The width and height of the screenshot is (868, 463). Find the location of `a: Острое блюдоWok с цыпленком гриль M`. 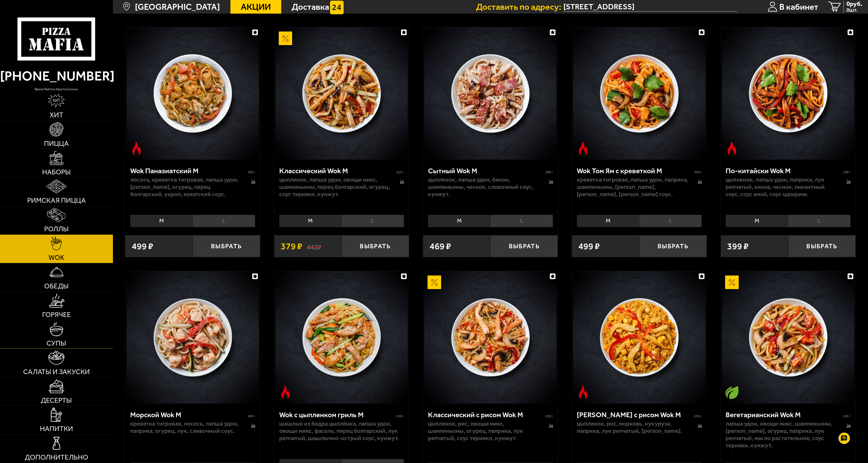

a: Острое блюдоWok с цыпленком гриль M is located at coordinates (341, 337).